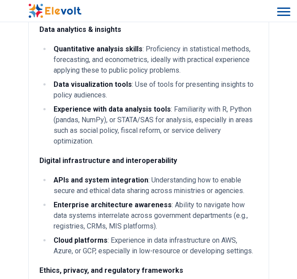 The image size is (297, 279). What do you see at coordinates (154, 215) in the screenshot?
I see `li: : Ability to navigate how data systems interrelate across government departments (e.g., registrie...` at bounding box center [154, 215].